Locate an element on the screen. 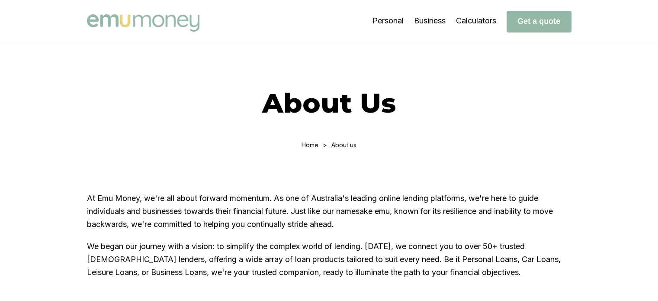  p: At Emu Money, we're all about forward momentum. As one of Australia's leading online lending plat... is located at coordinates (329, 211).